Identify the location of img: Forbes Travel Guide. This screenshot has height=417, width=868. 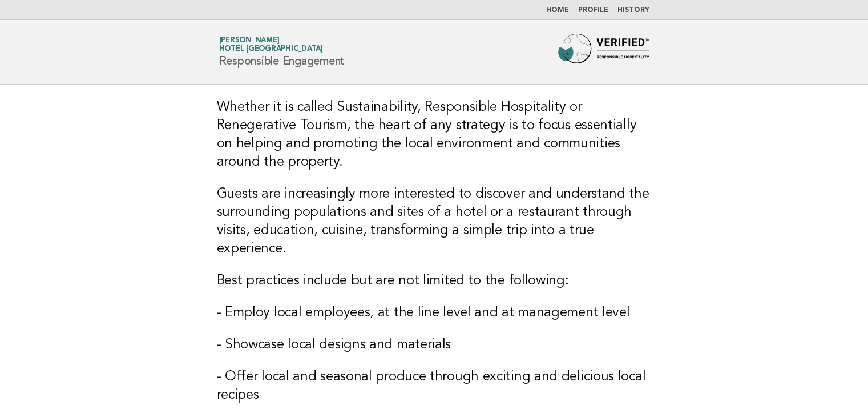
(604, 52).